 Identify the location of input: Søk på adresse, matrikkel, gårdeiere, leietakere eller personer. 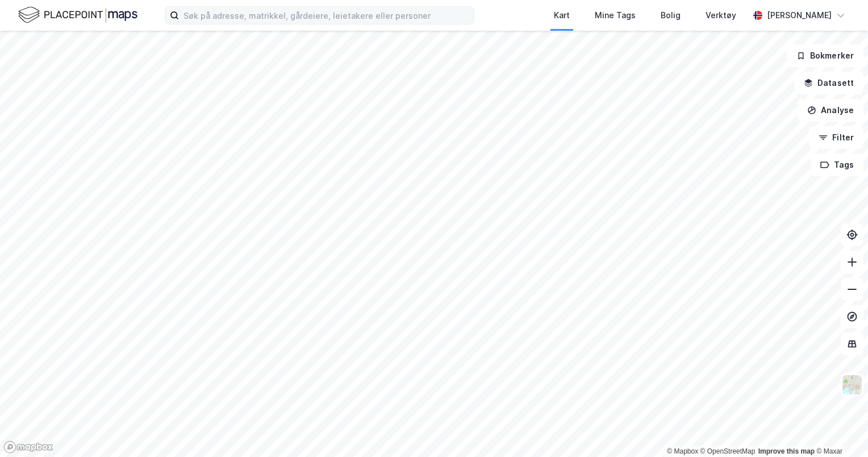
(326, 15).